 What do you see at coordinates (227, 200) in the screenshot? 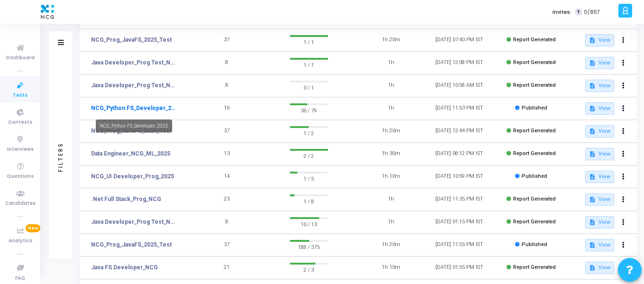
I see `td: 23` at bounding box center [227, 200].